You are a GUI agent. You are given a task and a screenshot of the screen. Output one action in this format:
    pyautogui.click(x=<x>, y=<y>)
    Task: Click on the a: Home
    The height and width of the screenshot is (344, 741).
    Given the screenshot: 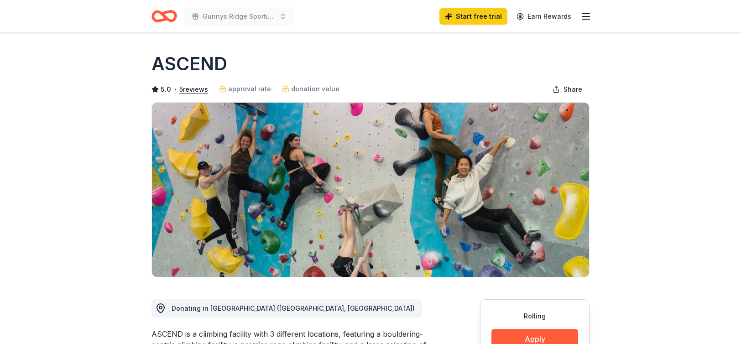 What is the action you would take?
    pyautogui.click(x=164, y=16)
    